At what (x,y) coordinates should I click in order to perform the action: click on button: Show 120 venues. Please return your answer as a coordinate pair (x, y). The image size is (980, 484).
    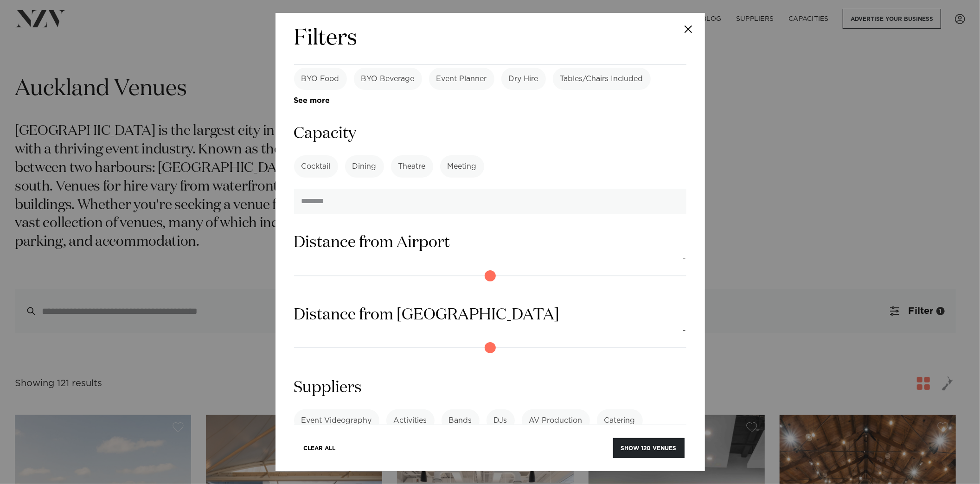
    Looking at the image, I should click on (649, 448).